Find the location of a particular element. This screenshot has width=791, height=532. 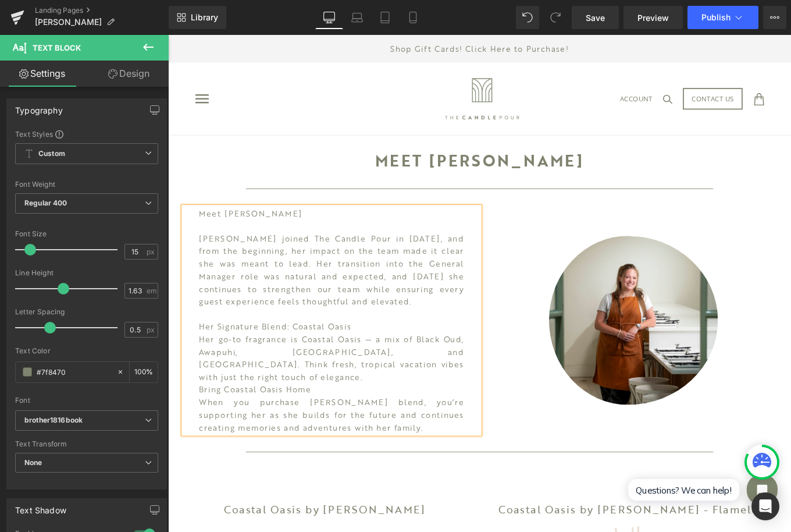

i: brother1816book is located at coordinates (54, 420).